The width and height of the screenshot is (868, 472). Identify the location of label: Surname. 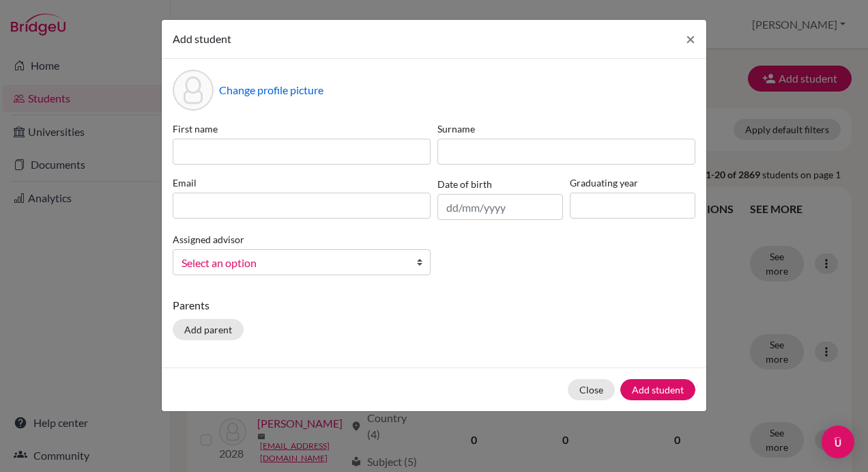
(566, 128).